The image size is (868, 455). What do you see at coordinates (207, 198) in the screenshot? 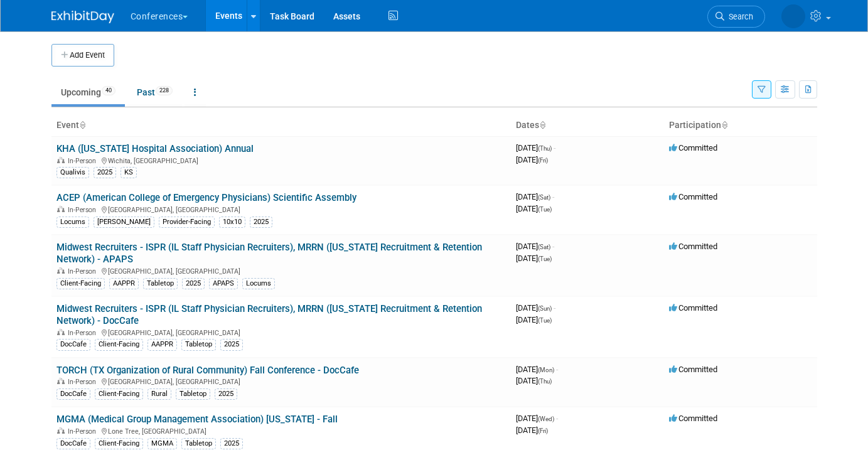
I see `a: ACEP (American College of Emergency Physicians) Scientific Assembly` at bounding box center [207, 198].